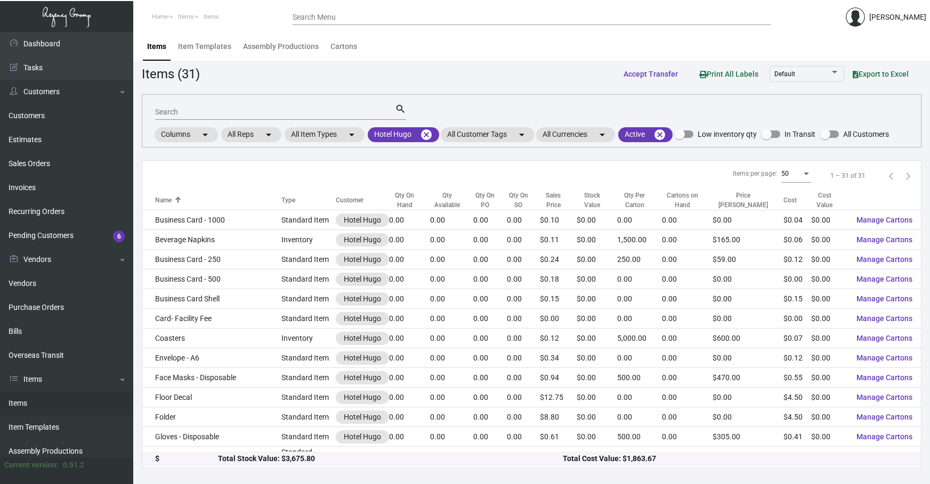  Describe the element at coordinates (785, 174) in the screenshot. I see `span: 50` at that location.